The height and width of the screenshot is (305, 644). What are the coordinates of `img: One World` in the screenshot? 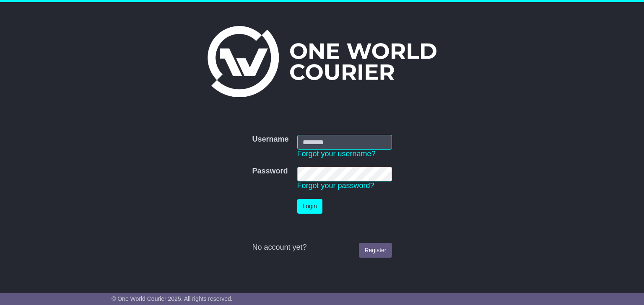 It's located at (322, 62).